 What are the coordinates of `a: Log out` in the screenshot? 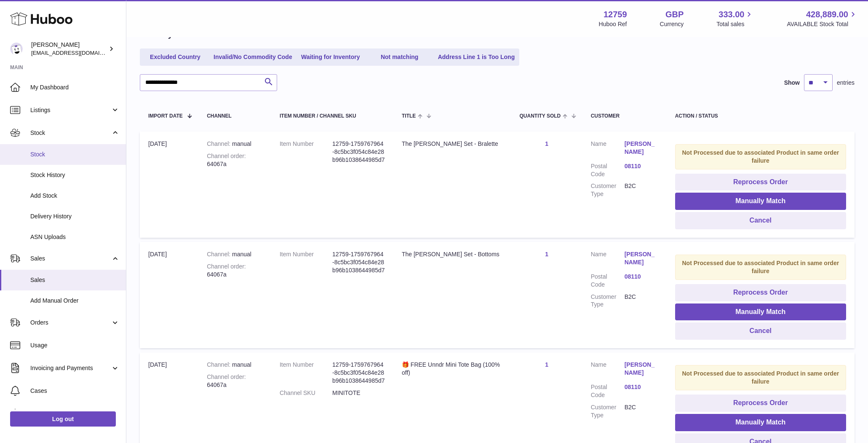 It's located at (63, 418).